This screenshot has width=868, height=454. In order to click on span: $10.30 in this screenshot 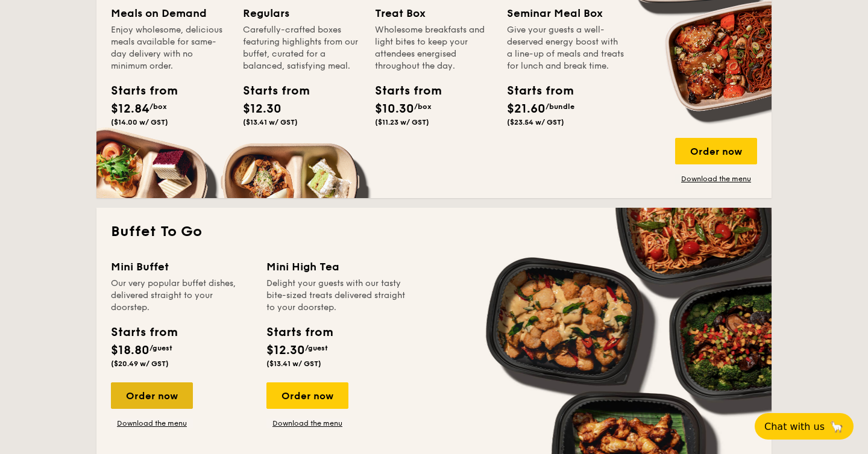, I will do `click(394, 109)`.